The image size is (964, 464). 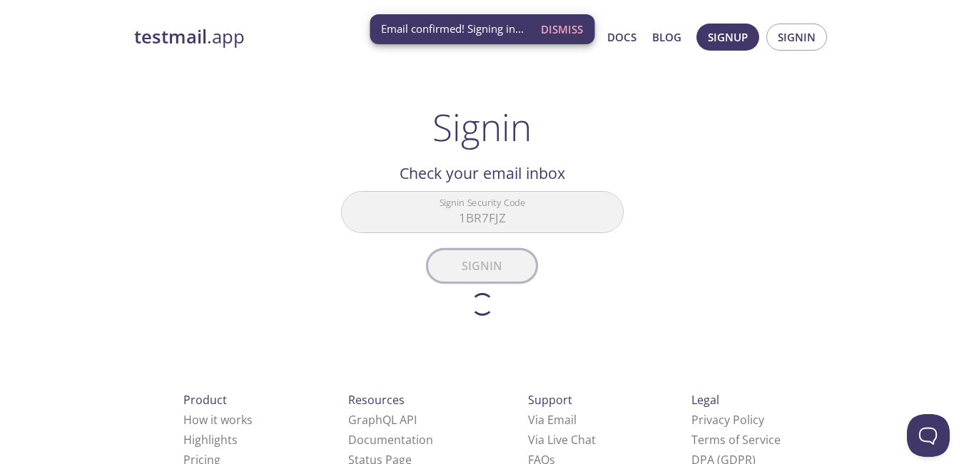 What do you see at coordinates (728, 37) in the screenshot?
I see `span: Signup` at bounding box center [728, 37].